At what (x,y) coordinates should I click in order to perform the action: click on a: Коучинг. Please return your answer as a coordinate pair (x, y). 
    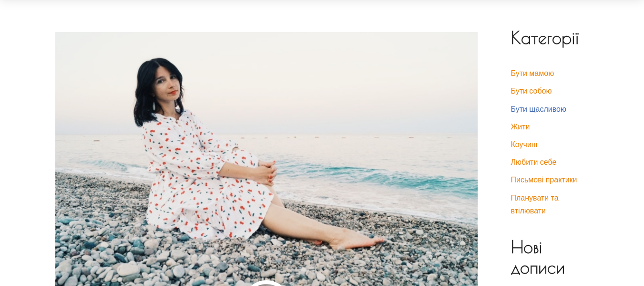
    Looking at the image, I should click on (525, 144).